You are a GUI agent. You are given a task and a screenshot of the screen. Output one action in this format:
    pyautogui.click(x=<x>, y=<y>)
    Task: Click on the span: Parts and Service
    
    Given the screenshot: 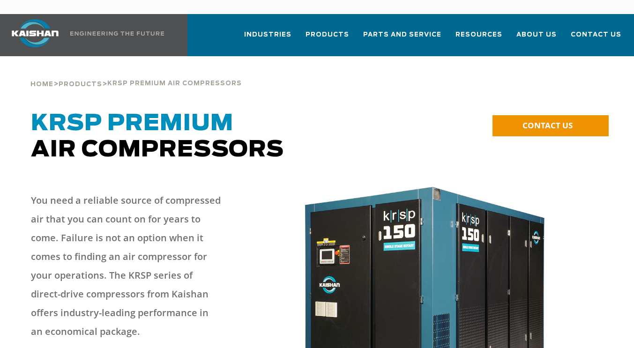 What is the action you would take?
    pyautogui.click(x=402, y=35)
    